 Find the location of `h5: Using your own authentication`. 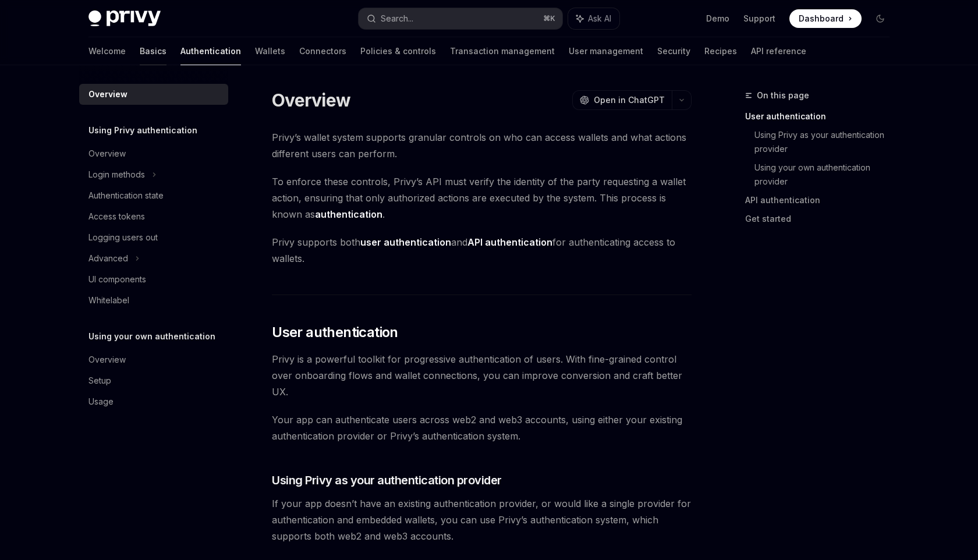

h5: Using your own authentication is located at coordinates (152, 336).